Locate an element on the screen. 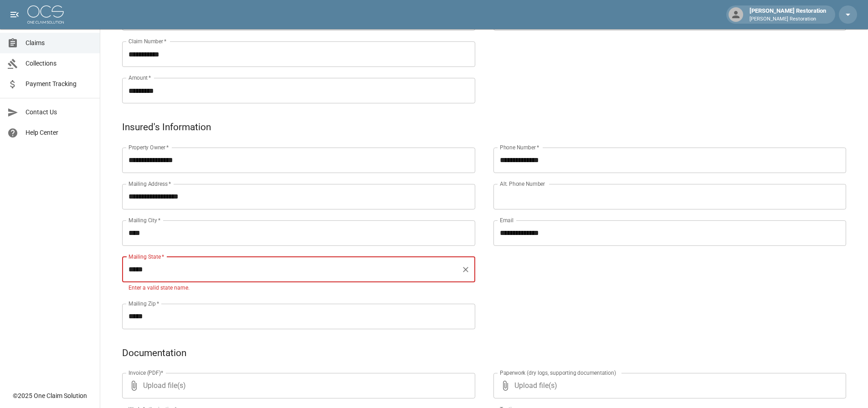 The width and height of the screenshot is (868, 408). span: Payment Tracking is located at coordinates (59, 84).